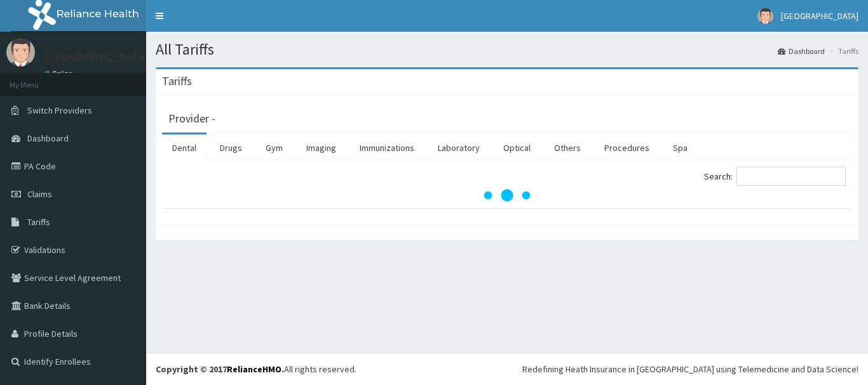 The image size is (868, 385). What do you see at coordinates (774, 176) in the screenshot?
I see `label: Search:` at bounding box center [774, 176].